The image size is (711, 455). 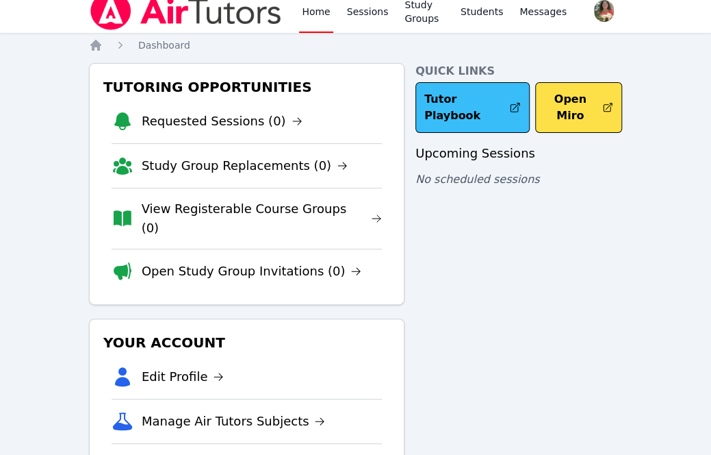 I want to click on h3: Tutoring Opportunities, so click(x=246, y=87).